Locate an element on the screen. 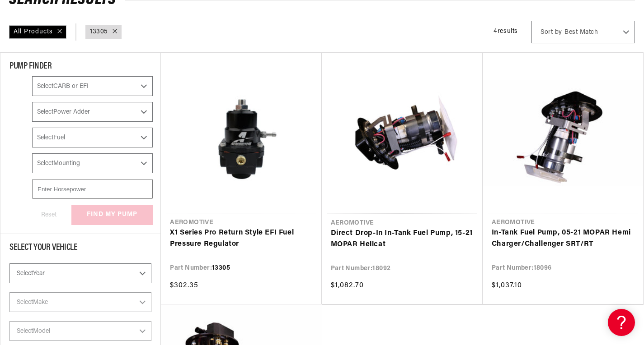 The height and width of the screenshot is (345, 644). input: Enter Horsepower is located at coordinates (92, 189).